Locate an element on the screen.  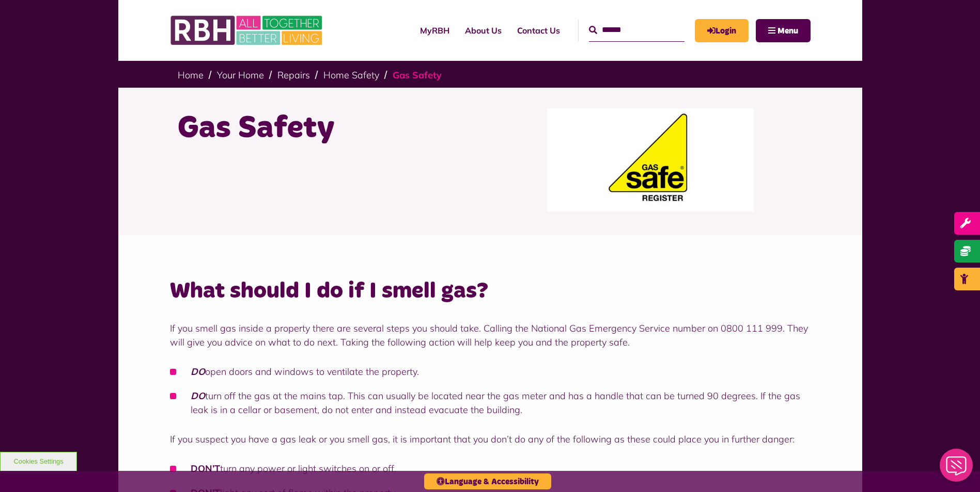
a: Contact Us is located at coordinates (538, 30).